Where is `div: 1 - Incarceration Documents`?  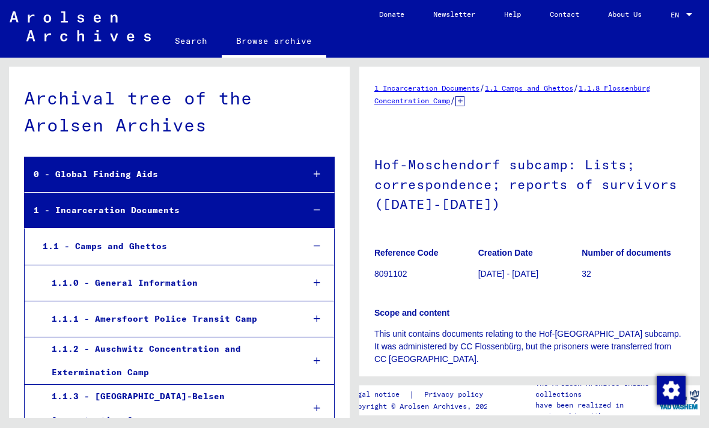 div: 1 - Incarceration Documents is located at coordinates (159, 210).